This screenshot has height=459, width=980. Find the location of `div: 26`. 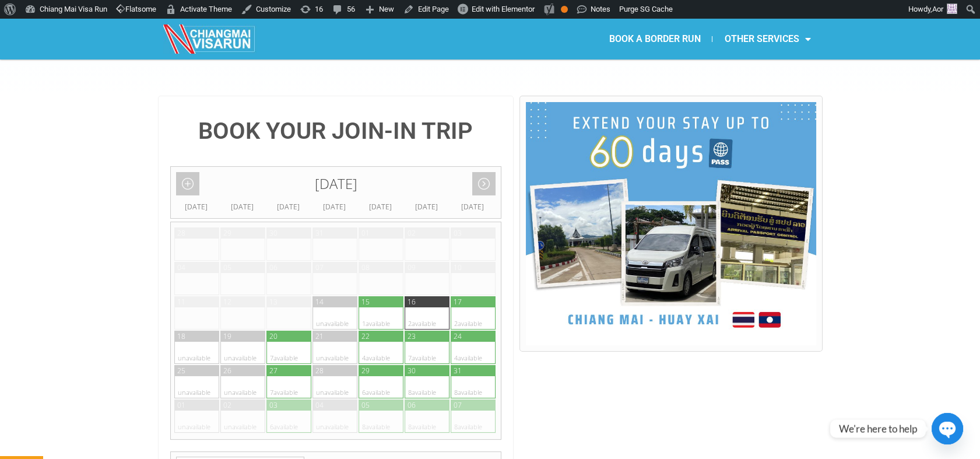

div: 26 is located at coordinates (227, 370).